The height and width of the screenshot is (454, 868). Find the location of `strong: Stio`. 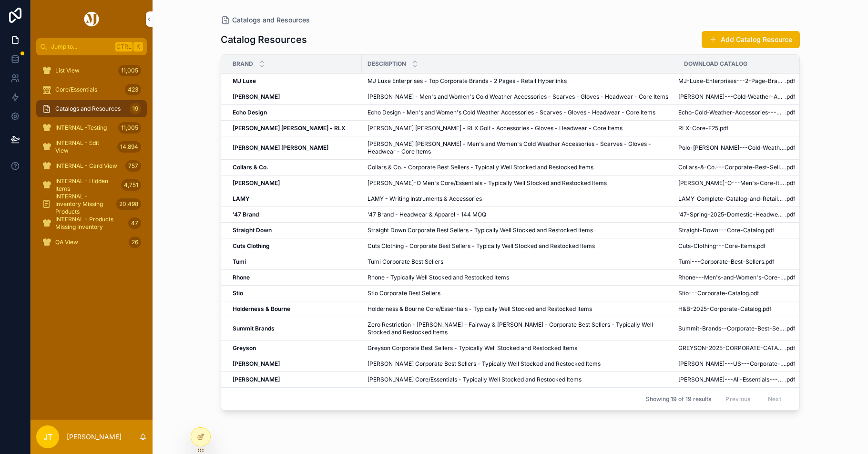

strong: Stio is located at coordinates (238, 293).